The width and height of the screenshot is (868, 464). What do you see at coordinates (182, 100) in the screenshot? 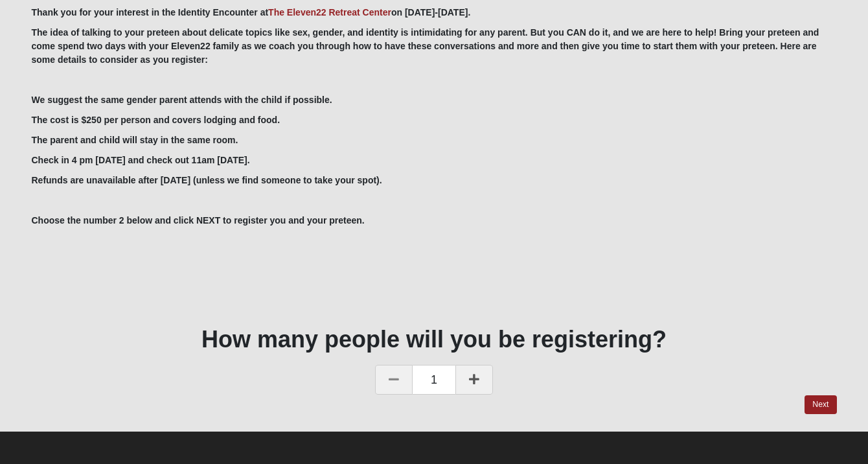
I see `b: We suggest the same gender parent attends with the child if possible.` at bounding box center [182, 100].